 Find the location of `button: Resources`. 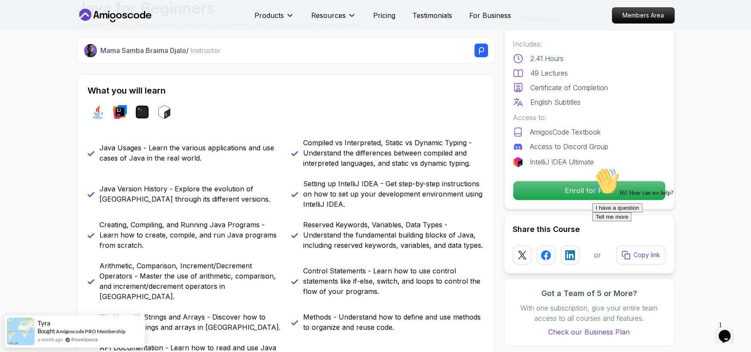

button: Resources is located at coordinates (333, 19).